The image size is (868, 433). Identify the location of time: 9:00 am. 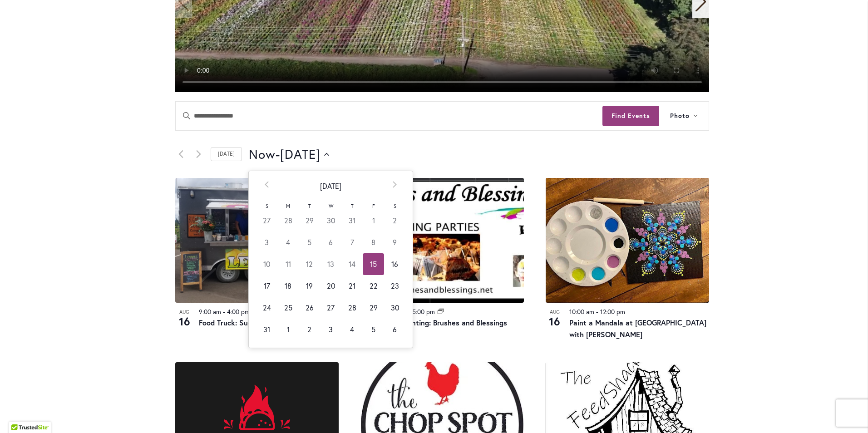
(210, 311).